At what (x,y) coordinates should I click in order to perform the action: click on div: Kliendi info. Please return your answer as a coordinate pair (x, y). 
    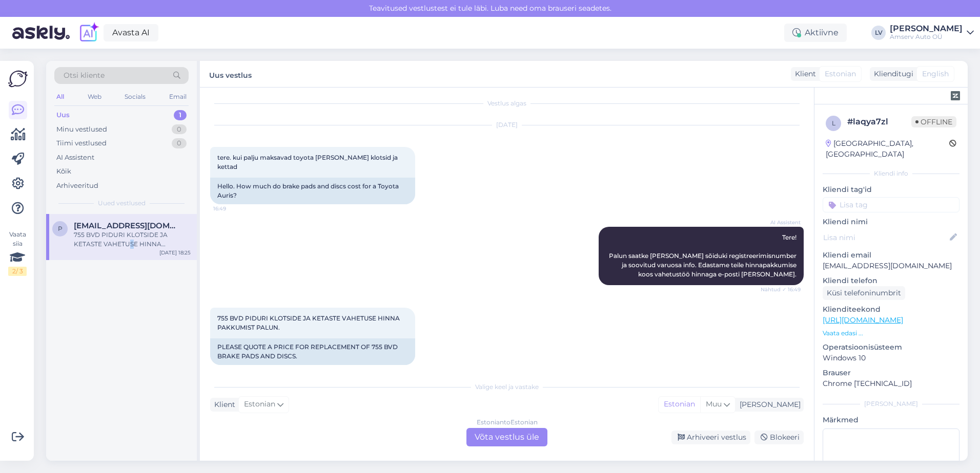
    Looking at the image, I should click on (890, 174).